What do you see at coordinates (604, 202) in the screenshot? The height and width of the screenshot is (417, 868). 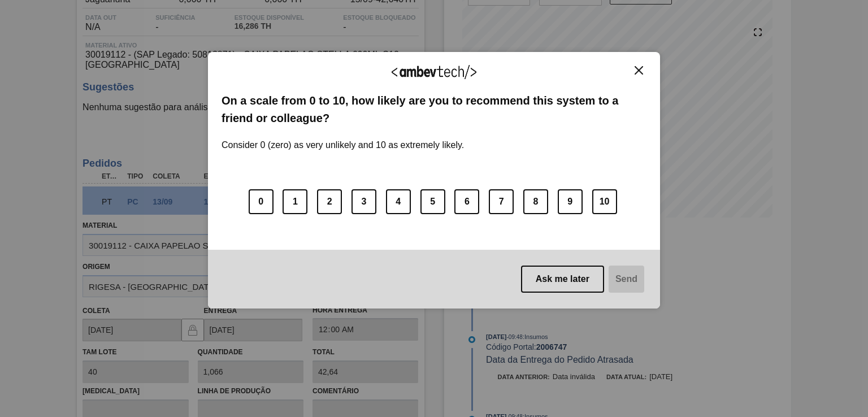 I see `button: 10` at bounding box center [604, 202].